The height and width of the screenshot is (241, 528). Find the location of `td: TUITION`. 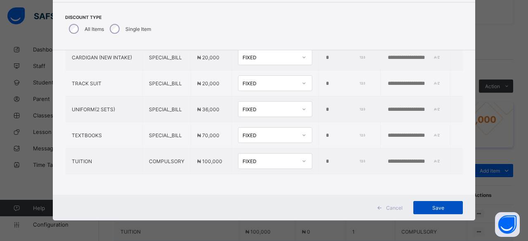

td: TUITION is located at coordinates (104, 161).